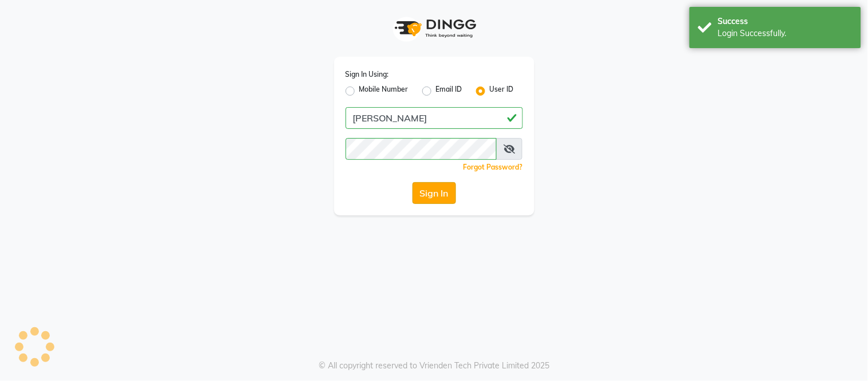 The height and width of the screenshot is (381, 868). I want to click on button: Sign In, so click(435, 193).